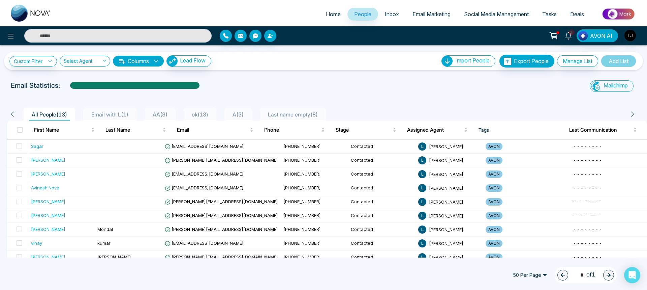  Describe the element at coordinates (550, 14) in the screenshot. I see `a: Tasks` at that location.